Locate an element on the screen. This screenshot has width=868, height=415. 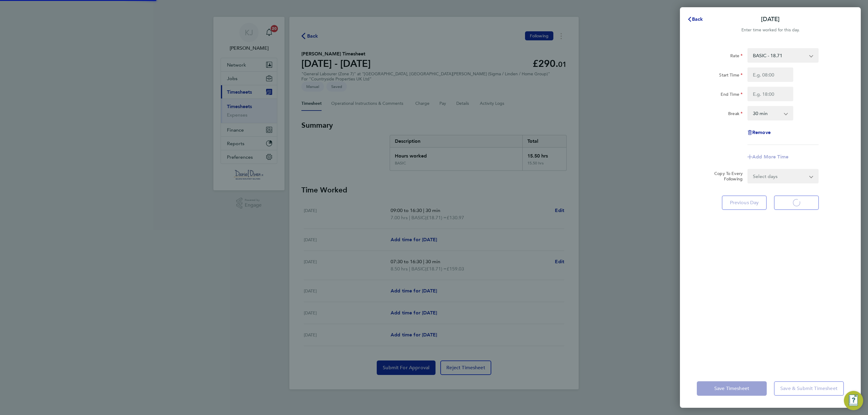
button: Engage Resource Center is located at coordinates (853, 400).